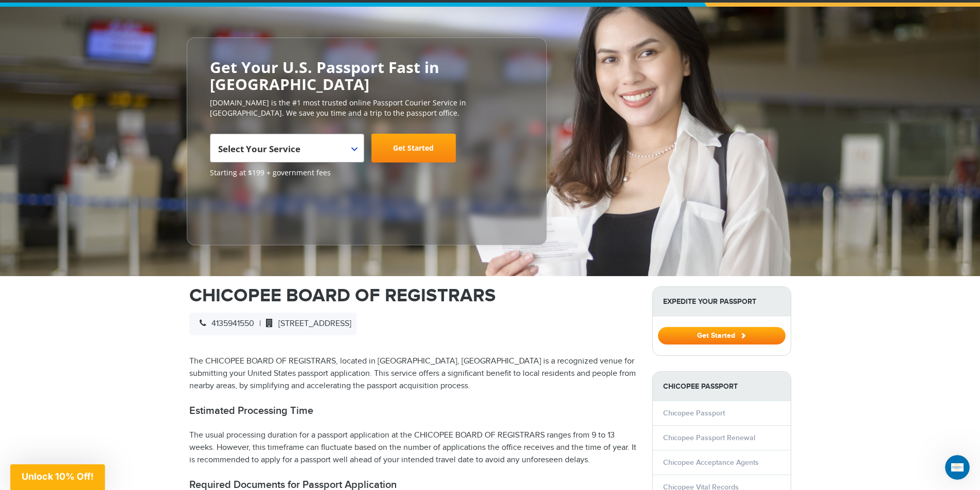  What do you see at coordinates (722, 301) in the screenshot?
I see `strong: Expedite Your Passport` at bounding box center [722, 301].